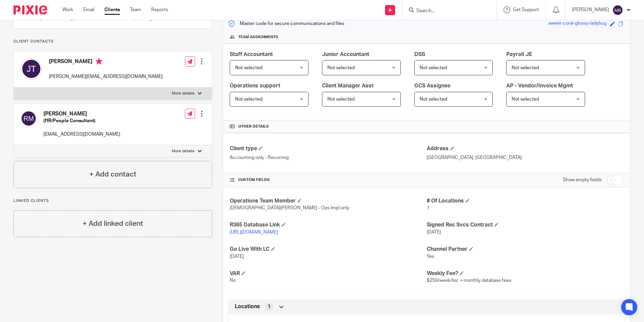  I want to click on a: Work, so click(67, 10).